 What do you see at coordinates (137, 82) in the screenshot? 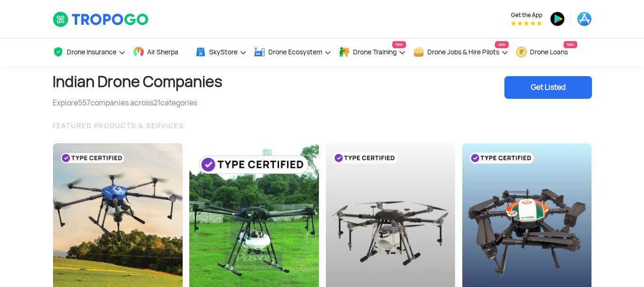
I see `h1: Indian Drone Companies` at bounding box center [137, 82].